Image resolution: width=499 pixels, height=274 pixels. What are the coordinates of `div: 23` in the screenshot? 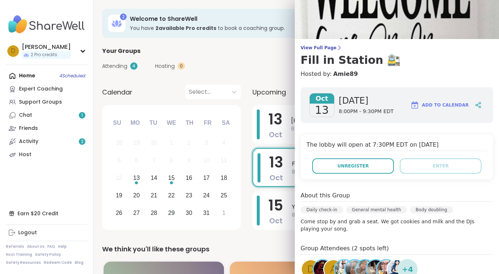 It's located at (189, 195).